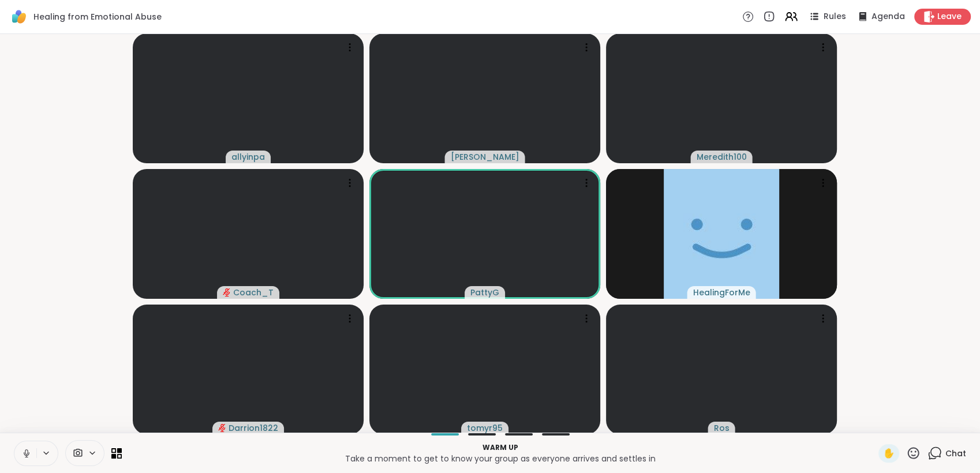 The image size is (980, 473). Describe the element at coordinates (500, 448) in the screenshot. I see `p: Warm up` at that location.